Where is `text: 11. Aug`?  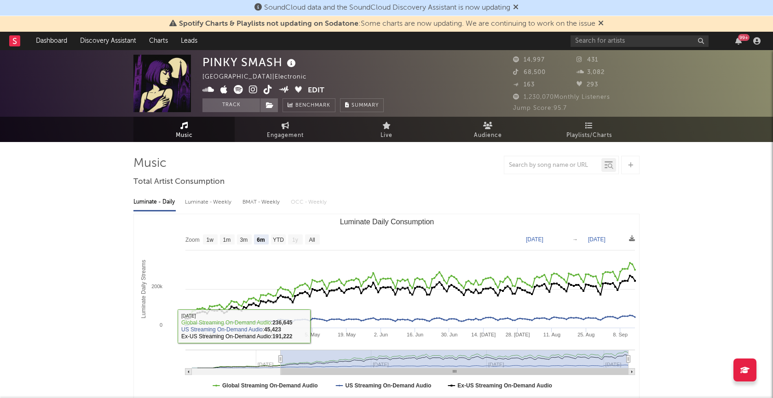
text: 11. Aug is located at coordinates (551, 335).